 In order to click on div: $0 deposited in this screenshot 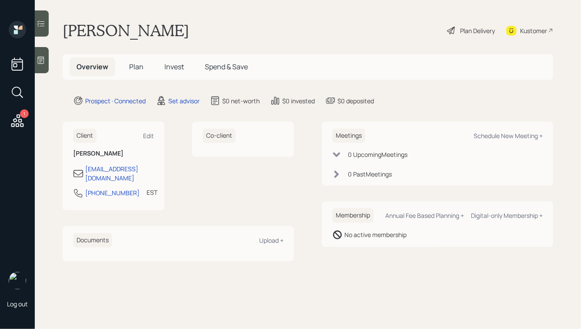, I will do `click(356, 101)`.